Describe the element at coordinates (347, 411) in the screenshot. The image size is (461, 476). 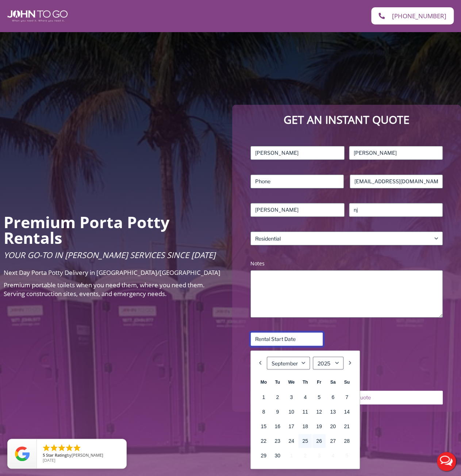
I see `a: 14` at that location.